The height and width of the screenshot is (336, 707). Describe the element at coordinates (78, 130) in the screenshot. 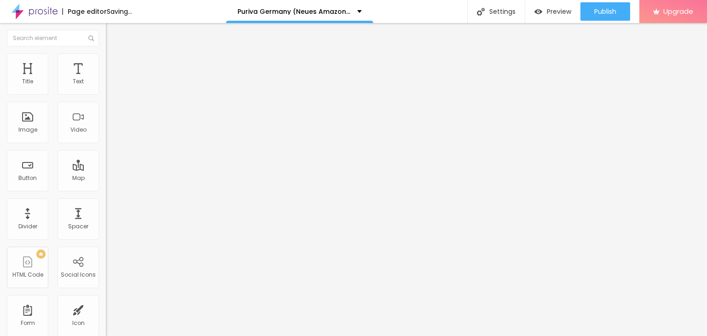

I see `div: Video` at that location.